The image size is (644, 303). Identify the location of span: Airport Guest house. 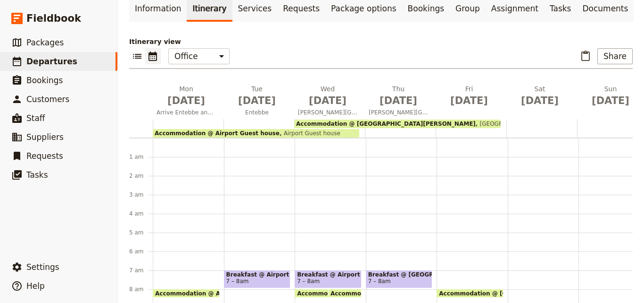
(310, 133).